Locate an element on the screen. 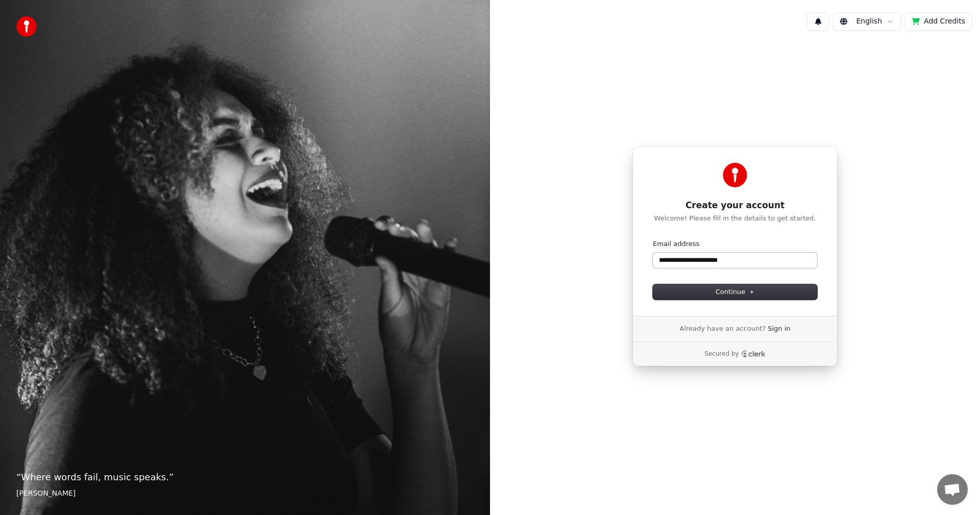 This screenshot has height=515, width=980. h1: Create your account is located at coordinates (735, 206).